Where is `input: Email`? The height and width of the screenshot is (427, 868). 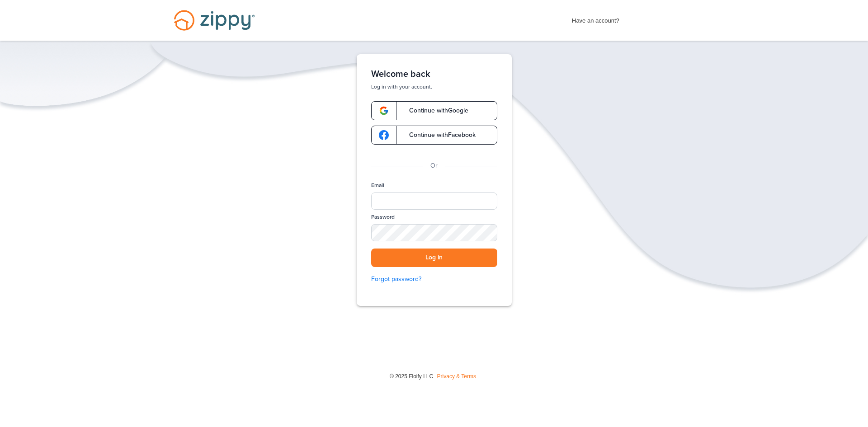 input: Email is located at coordinates (434, 201).